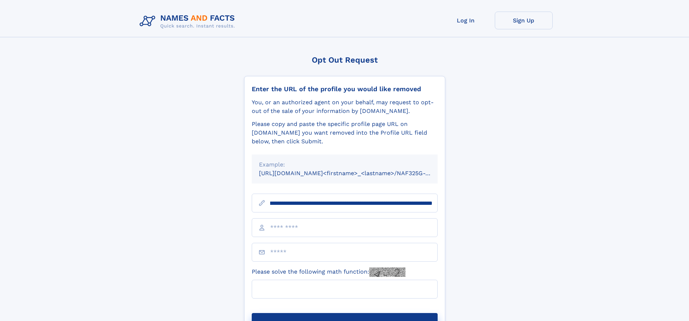  What do you see at coordinates (345, 165) in the screenshot?
I see `div: Example:` at bounding box center [345, 165].